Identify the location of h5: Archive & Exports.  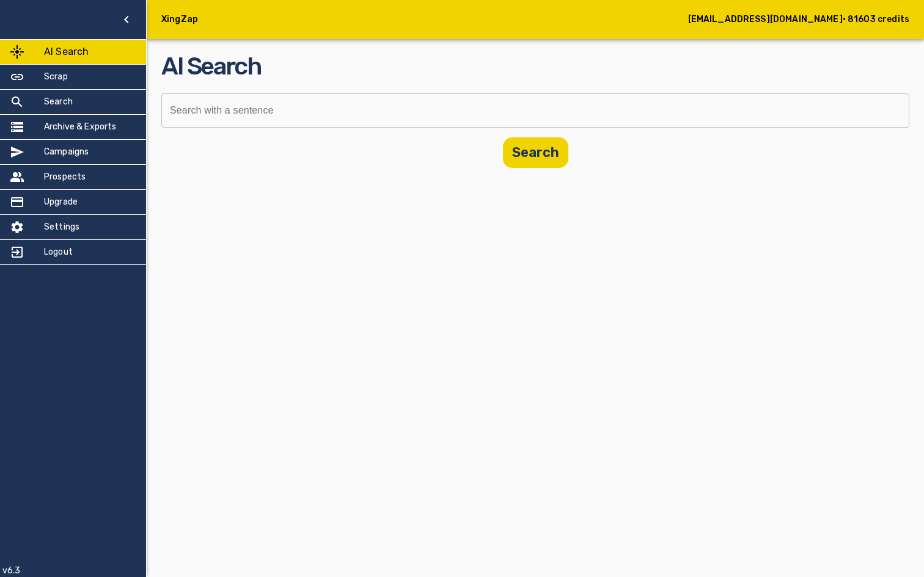
(80, 127).